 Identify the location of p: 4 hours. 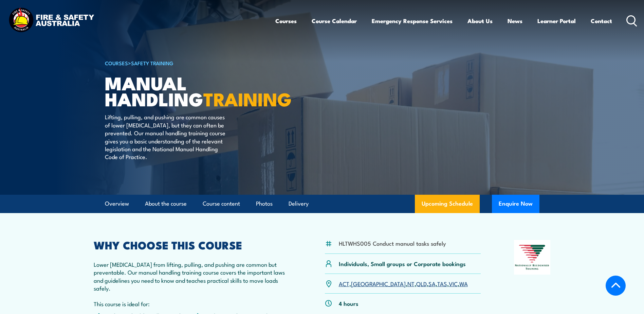
(349, 303).